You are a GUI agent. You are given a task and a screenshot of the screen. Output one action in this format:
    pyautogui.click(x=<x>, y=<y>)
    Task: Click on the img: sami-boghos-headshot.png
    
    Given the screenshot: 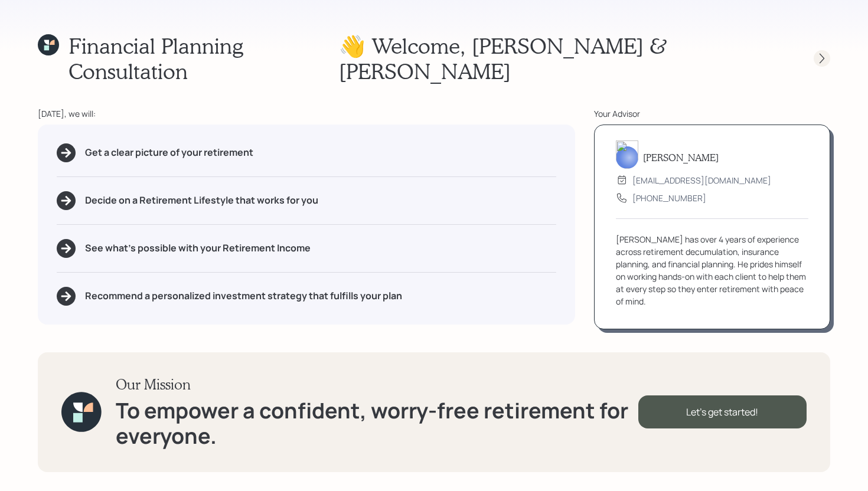 What is the action you would take?
    pyautogui.click(x=627, y=155)
    